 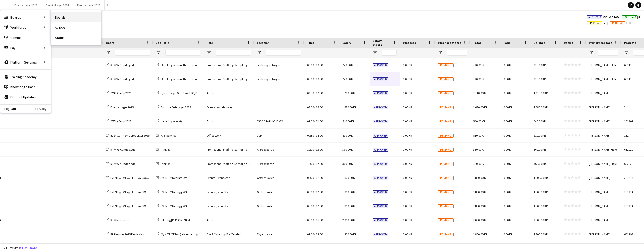 I want to click on div: Brakerøya Stasjon, so click(x=279, y=79).